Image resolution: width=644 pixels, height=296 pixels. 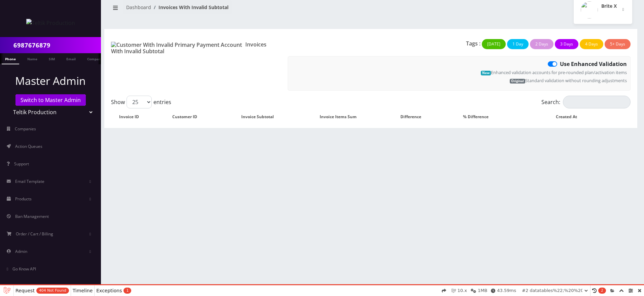 I want to click on li: Invoices With Invalid Subtotal, so click(x=190, y=7).